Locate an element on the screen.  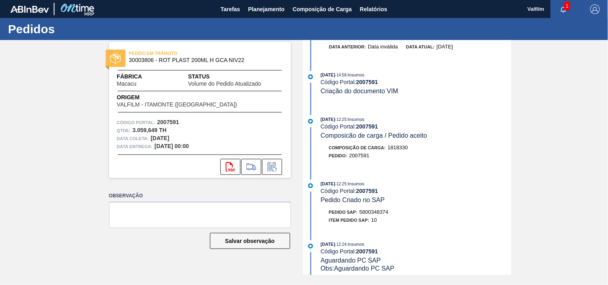
strong: 3.059,649 TH is located at coordinates (150, 130).